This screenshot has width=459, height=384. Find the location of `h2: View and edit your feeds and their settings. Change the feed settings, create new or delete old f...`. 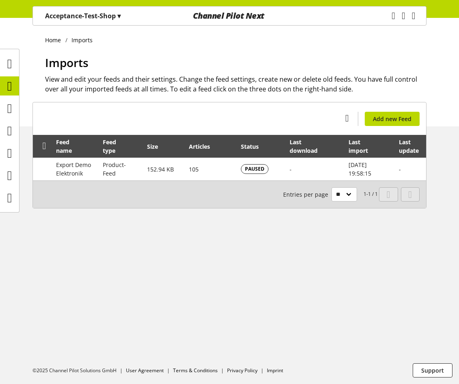

h2: View and edit your feeds and their settings. Change the feed settings, create new or delete old f... is located at coordinates (236, 84).